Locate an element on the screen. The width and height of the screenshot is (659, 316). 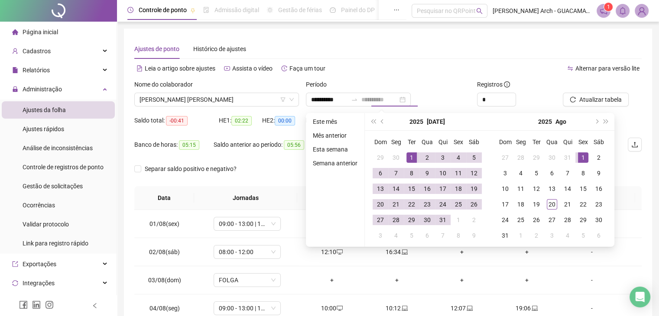
td: 2025-07-27 is located at coordinates (381, 220).